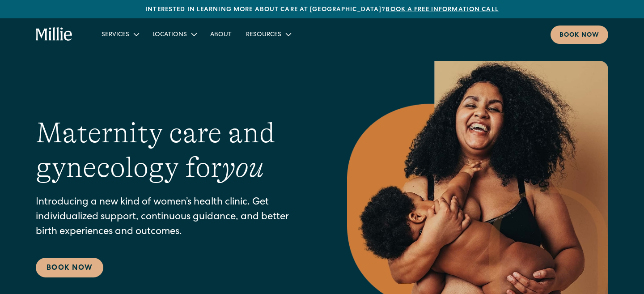 This screenshot has width=644, height=294. I want to click on a: Book a free information call, so click(442, 10).